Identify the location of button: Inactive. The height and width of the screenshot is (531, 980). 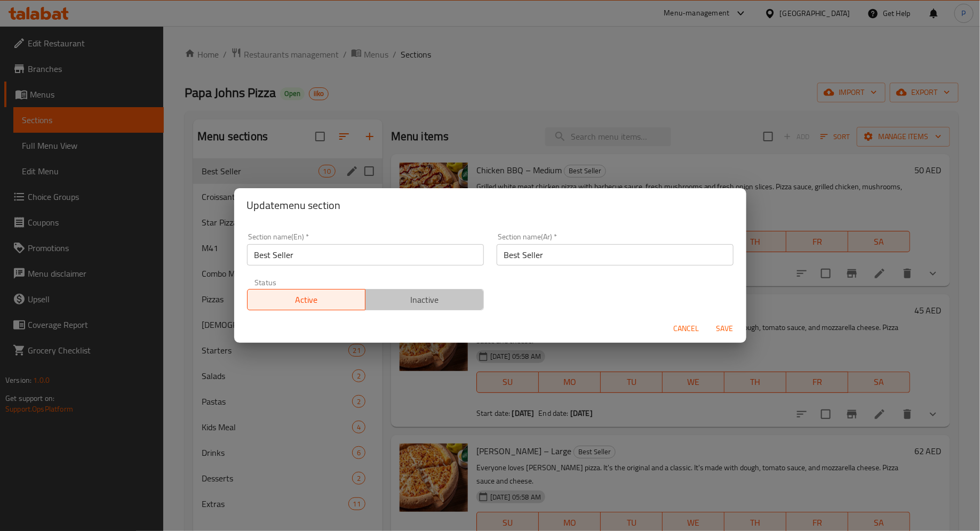
(424, 300).